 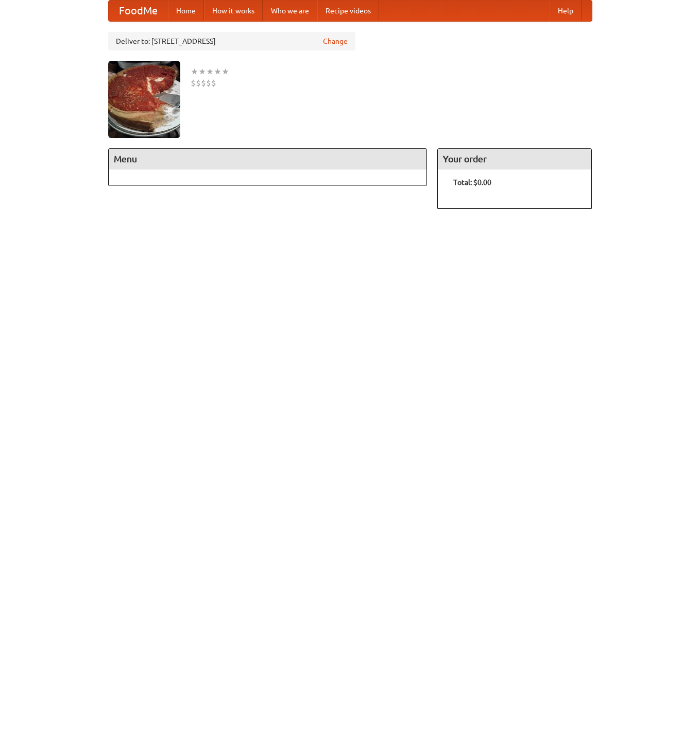 What do you see at coordinates (566, 11) in the screenshot?
I see `a: Help` at bounding box center [566, 11].